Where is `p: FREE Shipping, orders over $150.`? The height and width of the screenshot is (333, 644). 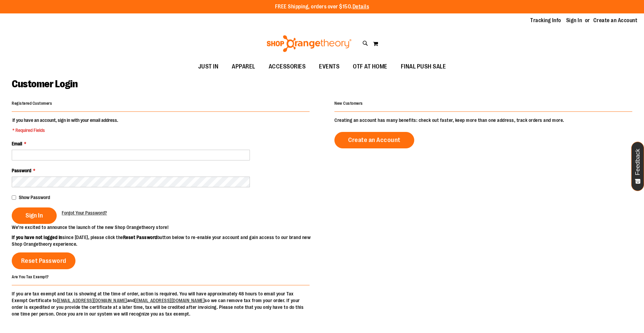 p: FREE Shipping, orders over $150. is located at coordinates (322, 7).